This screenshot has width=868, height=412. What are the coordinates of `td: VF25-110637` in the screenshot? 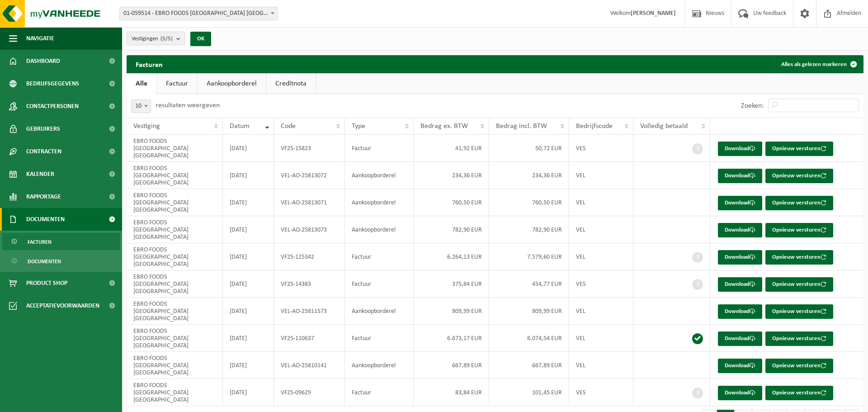 It's located at (309, 338).